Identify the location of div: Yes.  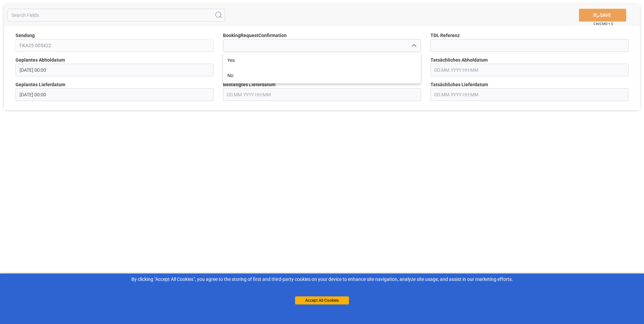
(322, 60).